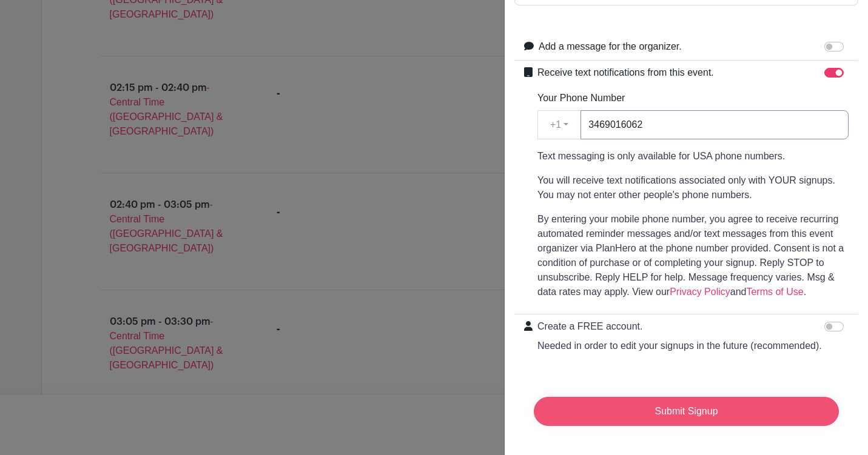 The height and width of the screenshot is (455, 868). What do you see at coordinates (610, 46) in the screenshot?
I see `label: Add a message for the organizer.` at bounding box center [610, 46].